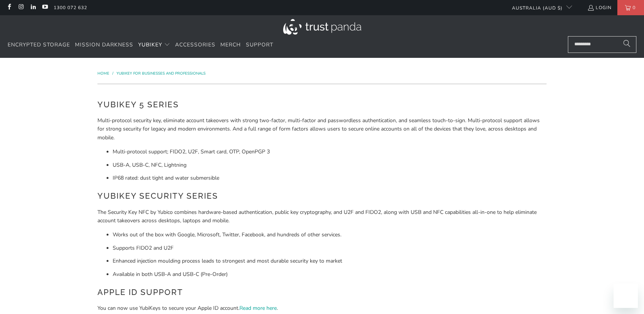 The width and height of the screenshot is (644, 314). I want to click on li: IP68 rated: dust tight and water submersible, so click(330, 178).